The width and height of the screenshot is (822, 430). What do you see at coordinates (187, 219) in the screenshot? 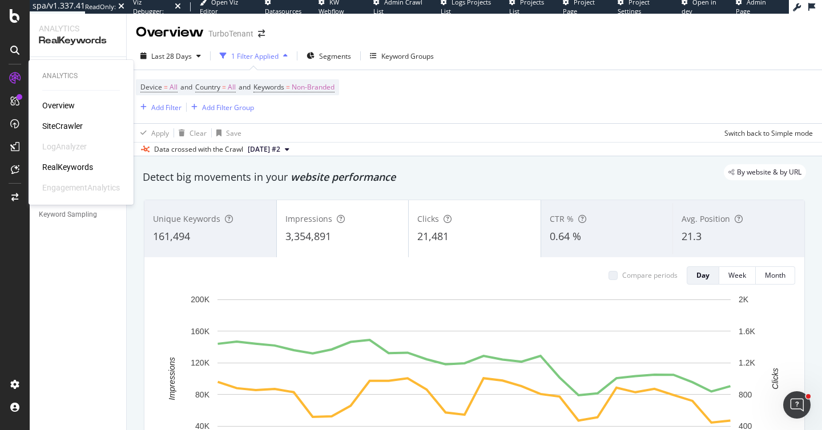
I see `span: Unique Keywords` at bounding box center [187, 219].